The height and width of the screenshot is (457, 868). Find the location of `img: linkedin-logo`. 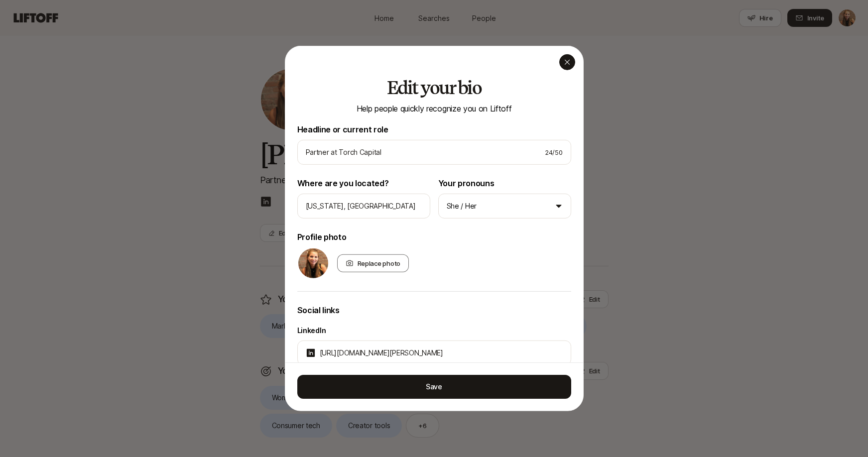

img: linkedin-logo is located at coordinates (311, 353).